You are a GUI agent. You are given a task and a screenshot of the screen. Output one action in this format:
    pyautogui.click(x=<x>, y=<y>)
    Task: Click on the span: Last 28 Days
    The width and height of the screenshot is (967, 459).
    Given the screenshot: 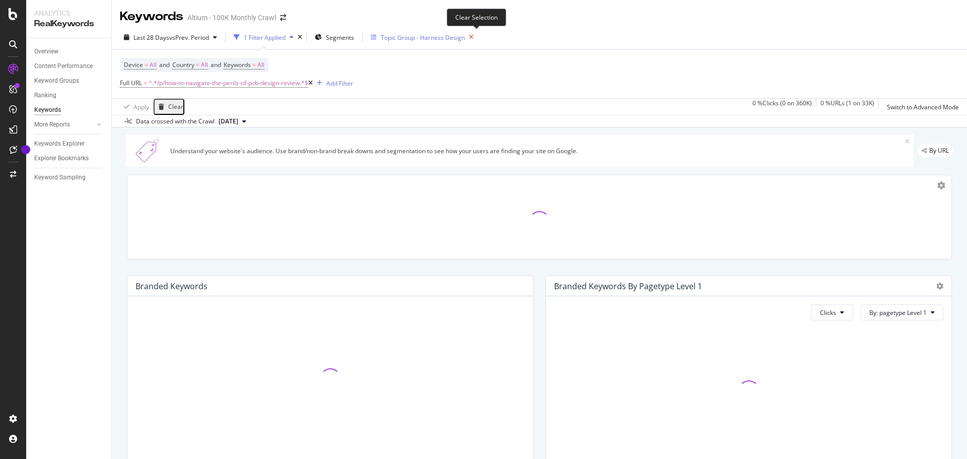 What is the action you would take?
    pyautogui.click(x=151, y=37)
    